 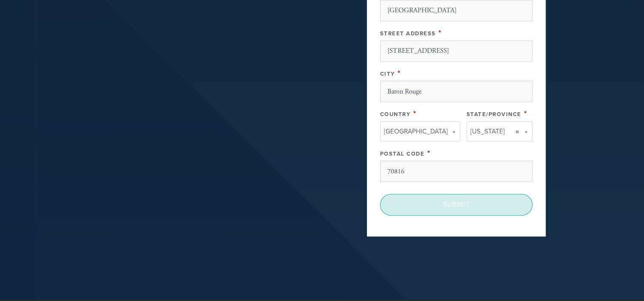 What do you see at coordinates (388, 74) in the screenshot?
I see `label: City` at bounding box center [388, 74].